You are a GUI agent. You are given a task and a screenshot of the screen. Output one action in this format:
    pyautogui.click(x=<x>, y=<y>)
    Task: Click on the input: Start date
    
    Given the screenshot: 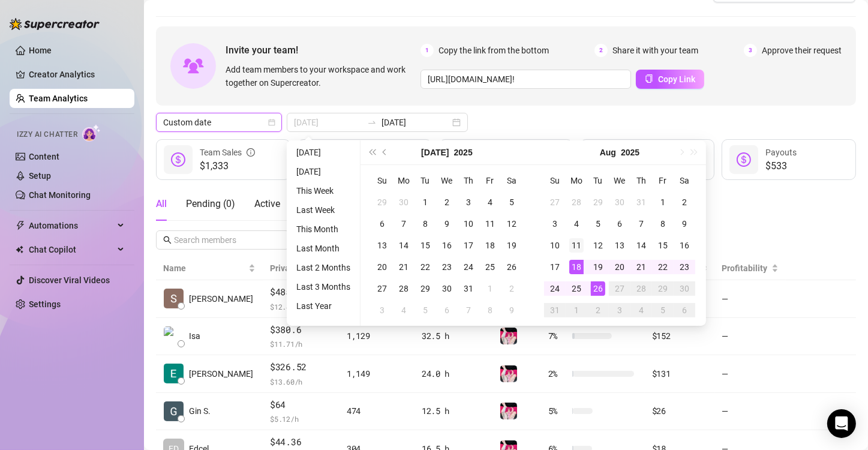 What is the action you would take?
    pyautogui.click(x=328, y=122)
    